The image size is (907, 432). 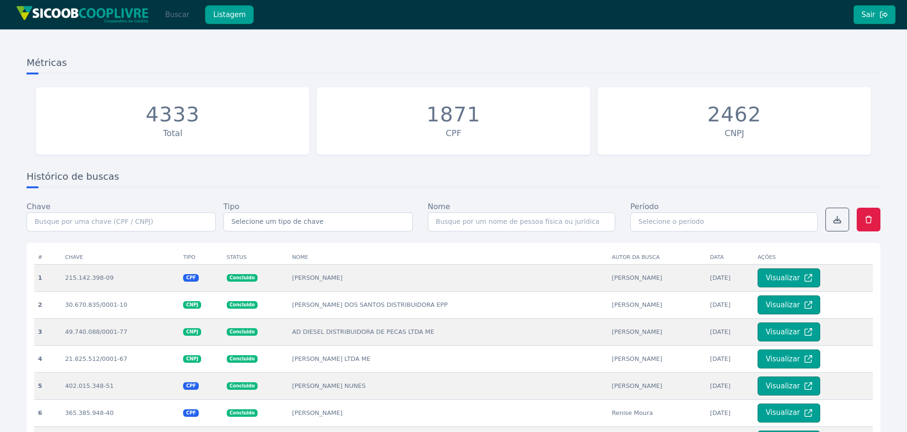 I want to click on input: Selecione o período, so click(x=724, y=222).